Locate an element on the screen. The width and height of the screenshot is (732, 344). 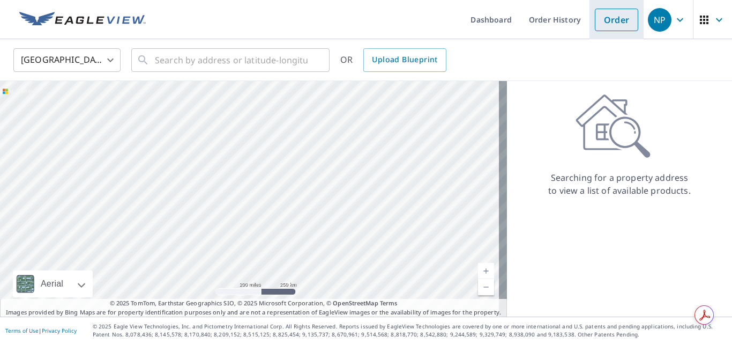
a: Order is located at coordinates (617, 20).